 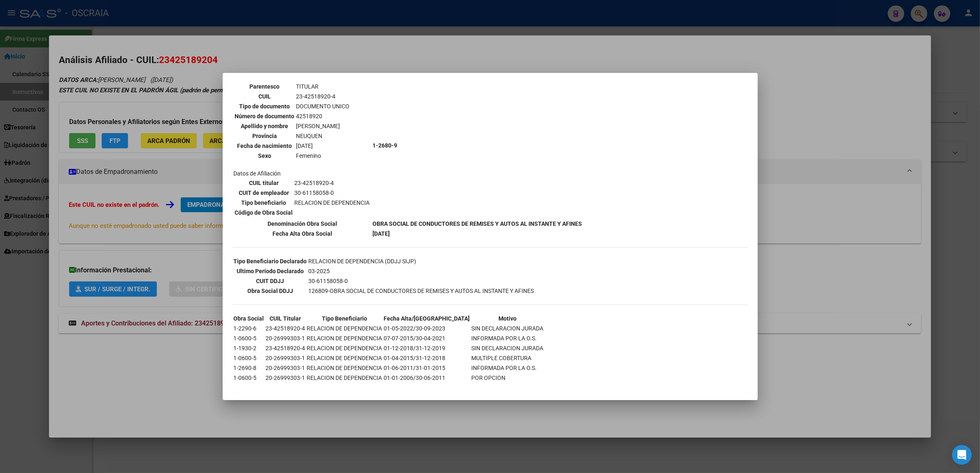 What do you see at coordinates (270, 261) in the screenshot?
I see `th: Tipo Beneficiario Declarado` at bounding box center [270, 261].